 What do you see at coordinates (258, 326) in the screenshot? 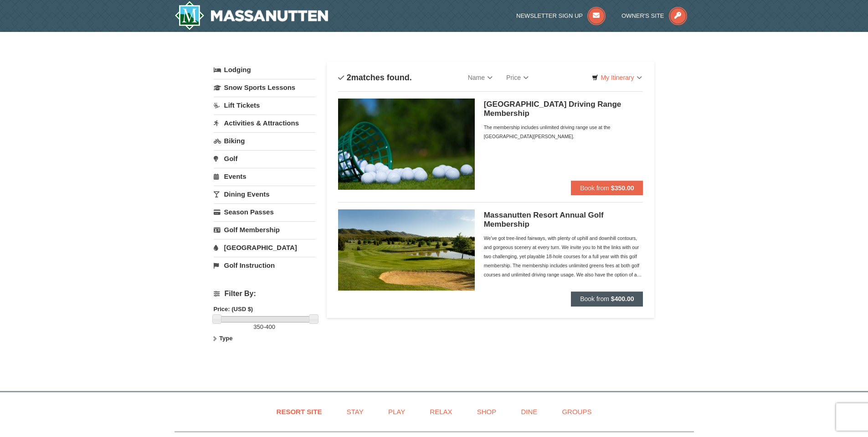
I see `span: 350` at bounding box center [258, 326].